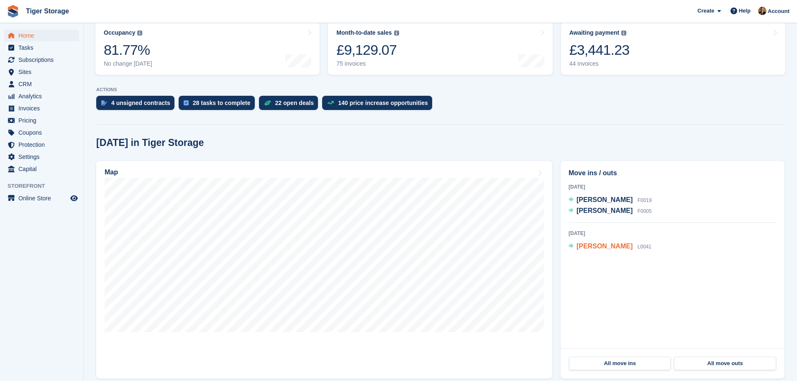 Image resolution: width=797 pixels, height=381 pixels. I want to click on div: 28 tasks to complete, so click(222, 103).